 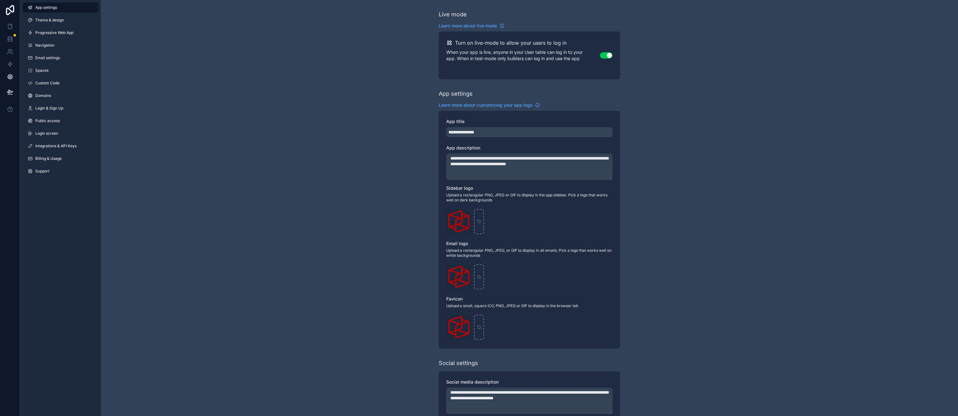 I want to click on span: Spaces, so click(x=42, y=71).